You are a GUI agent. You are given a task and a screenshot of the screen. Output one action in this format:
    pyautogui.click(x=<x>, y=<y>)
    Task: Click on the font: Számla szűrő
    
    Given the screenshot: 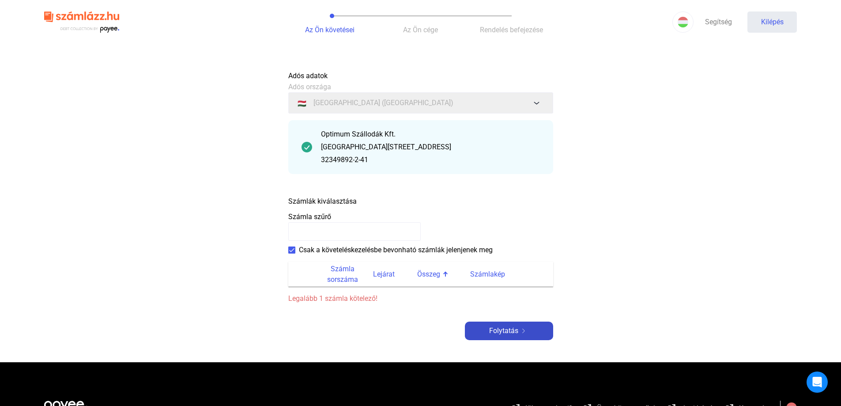 What is the action you would take?
    pyautogui.click(x=310, y=216)
    